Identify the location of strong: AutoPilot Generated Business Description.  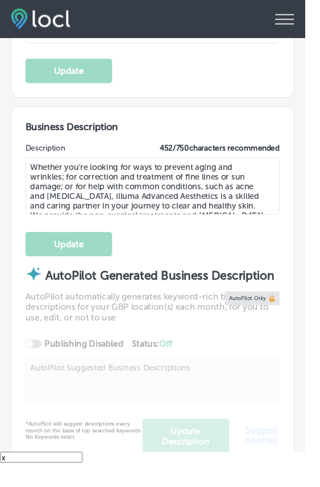
(167, 289).